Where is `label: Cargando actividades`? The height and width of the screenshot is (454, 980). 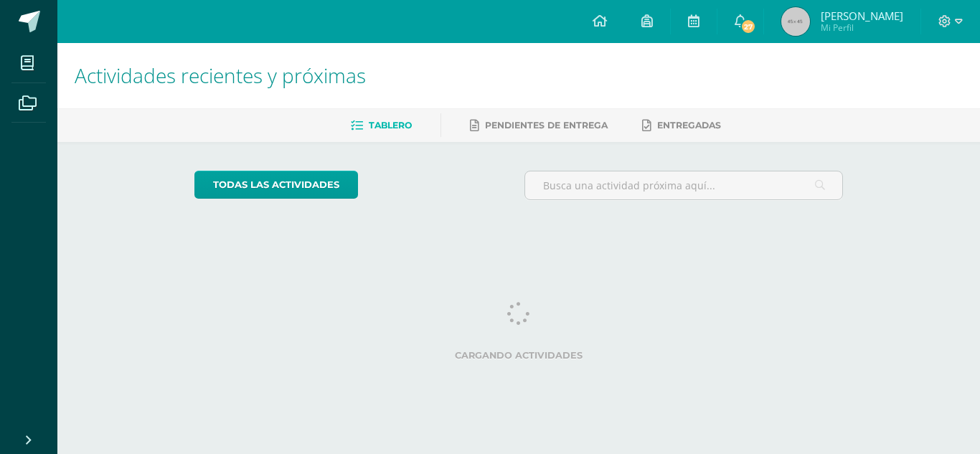 label: Cargando actividades is located at coordinates (518, 355).